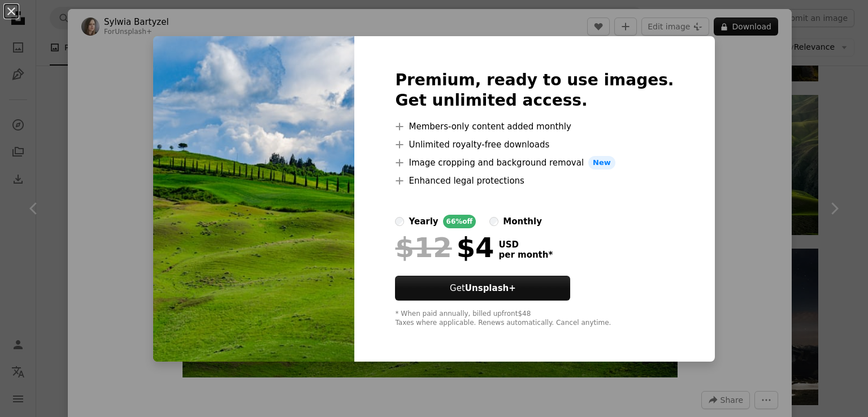 Image resolution: width=868 pixels, height=417 pixels. I want to click on li: Members-only content added monthly, so click(534, 127).